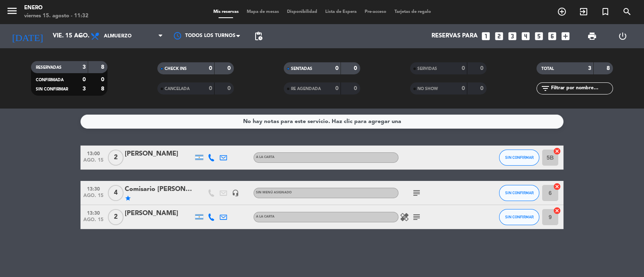 Image resolution: width=644 pixels, height=277 pixels. Describe the element at coordinates (428, 89) in the screenshot. I see `span: NO SHOW` at that location.